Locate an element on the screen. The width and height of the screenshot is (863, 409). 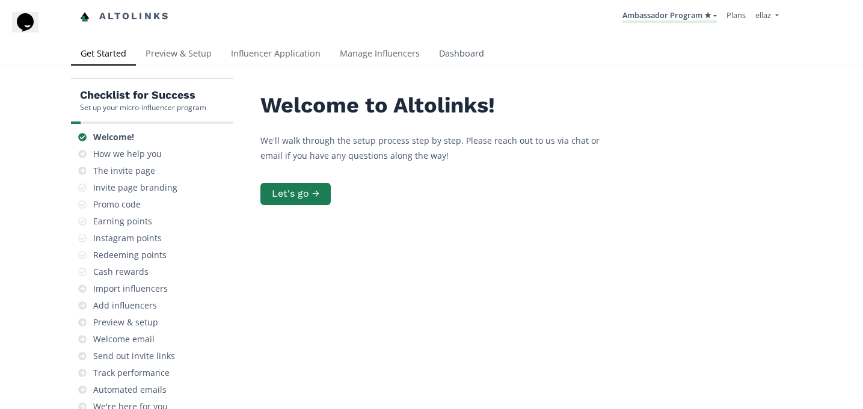
div: Send out invite links is located at coordinates (134, 356).